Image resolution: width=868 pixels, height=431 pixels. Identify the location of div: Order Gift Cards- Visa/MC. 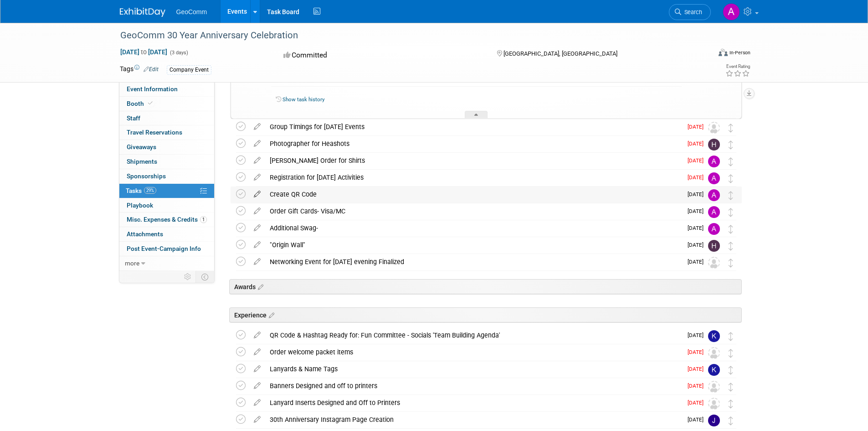
(474, 211).